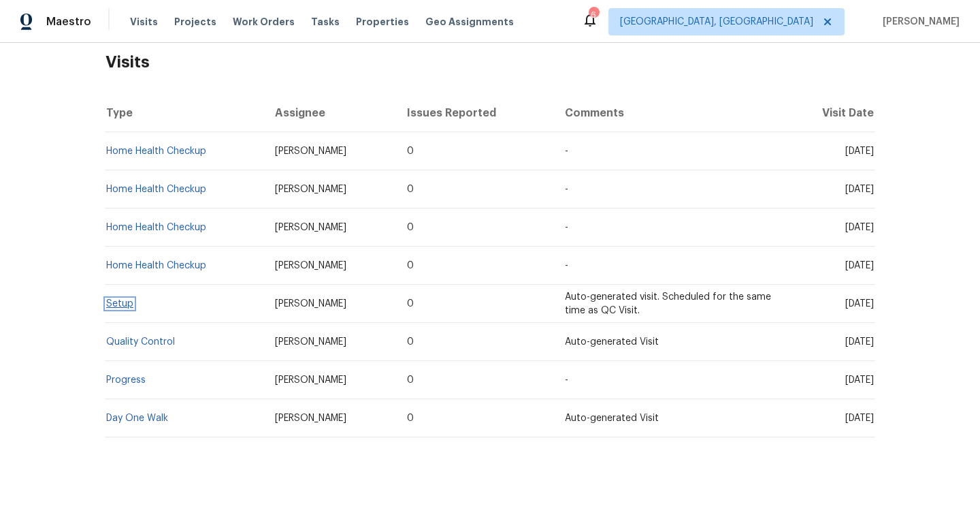  I want to click on th: Issues Reported, so click(474, 113).